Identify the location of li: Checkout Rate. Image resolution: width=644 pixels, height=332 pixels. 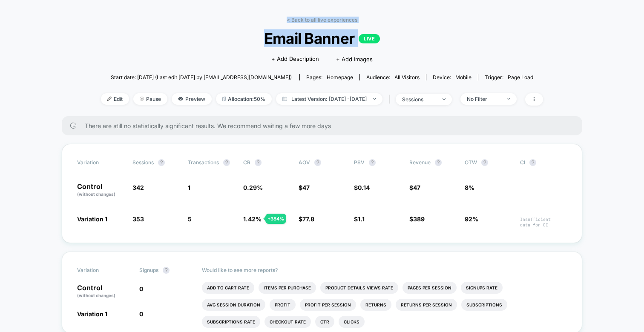
(287, 322).